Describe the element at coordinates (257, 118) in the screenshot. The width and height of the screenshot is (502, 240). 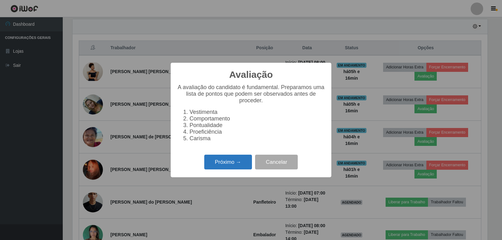
I see `li: Comportamento` at that location.